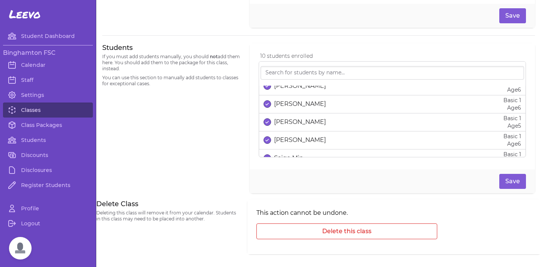  I want to click on h3: Delete Class, so click(167, 204).